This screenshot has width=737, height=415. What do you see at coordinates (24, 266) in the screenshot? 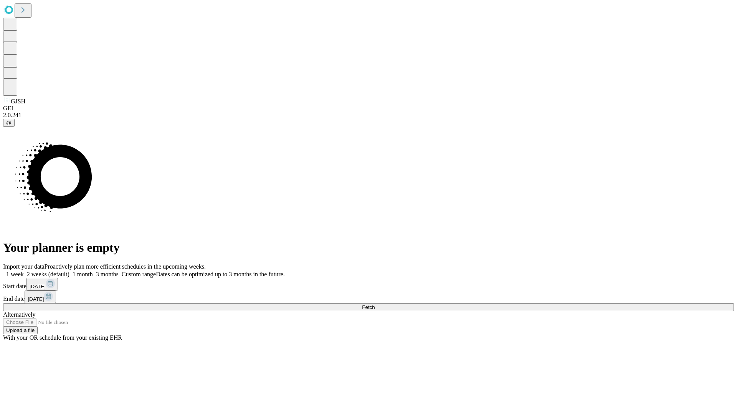
I see `span: Import your data` at bounding box center [24, 266].